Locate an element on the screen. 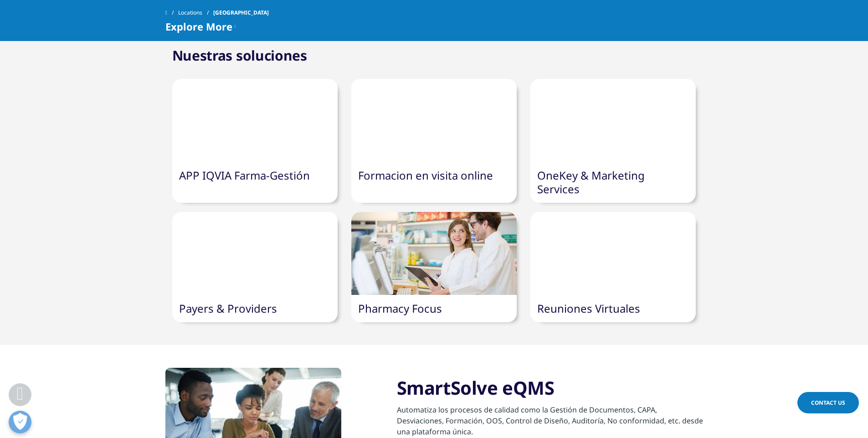 The height and width of the screenshot is (438, 868). p: Automatiza los procesos de calidad como la Gestión de Documentos, CAPA, Desviaciones, Formación, ... is located at coordinates (550, 421).